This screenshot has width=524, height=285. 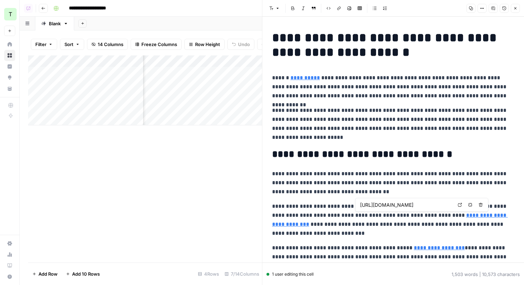 What do you see at coordinates (10, 14) in the screenshot?
I see `button: Workspace: Travis Demo` at bounding box center [10, 14].